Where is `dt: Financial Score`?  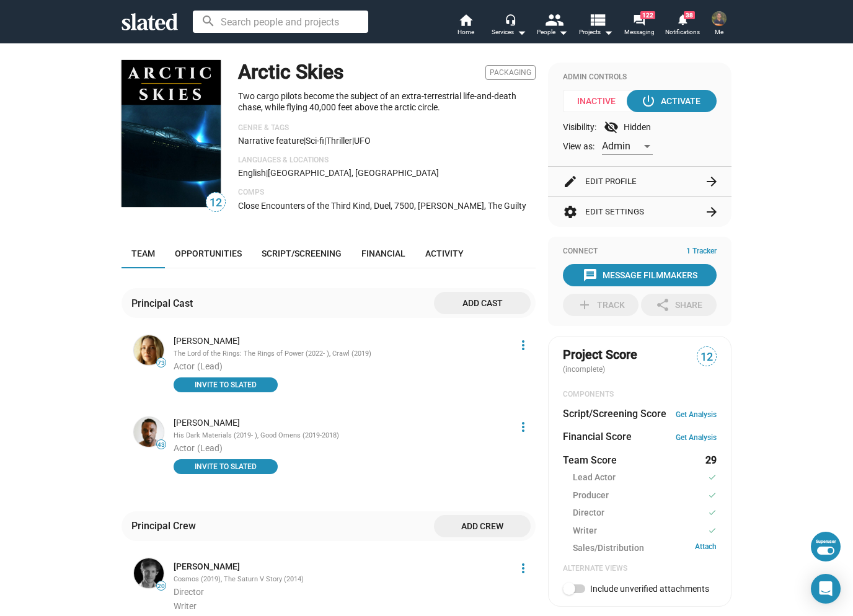
dt: Financial Score is located at coordinates (597, 437).